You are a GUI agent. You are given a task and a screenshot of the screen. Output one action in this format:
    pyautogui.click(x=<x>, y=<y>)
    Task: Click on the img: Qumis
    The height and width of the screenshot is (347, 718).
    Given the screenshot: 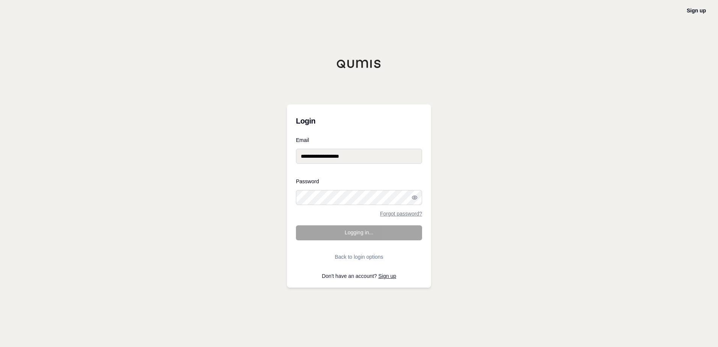 What is the action you would take?
    pyautogui.click(x=359, y=64)
    